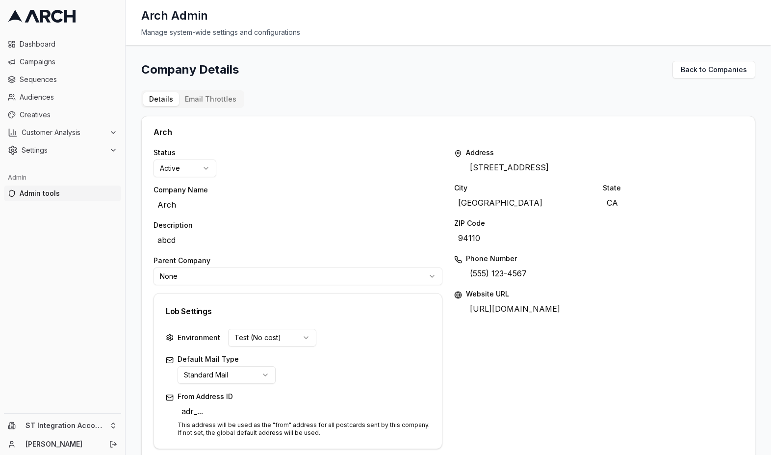 The height and width of the screenshot is (455, 771). Describe the element at coordinates (298, 153) in the screenshot. I see `label: Status` at that location.